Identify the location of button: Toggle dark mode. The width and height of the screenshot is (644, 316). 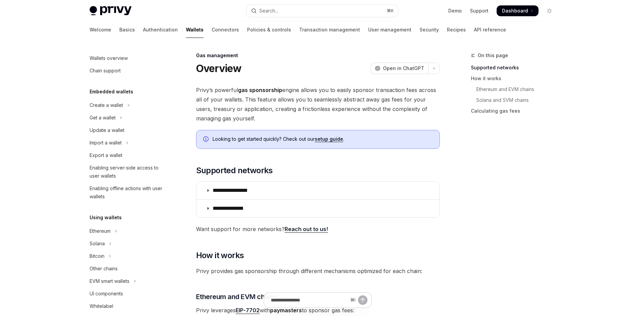
(550, 11).